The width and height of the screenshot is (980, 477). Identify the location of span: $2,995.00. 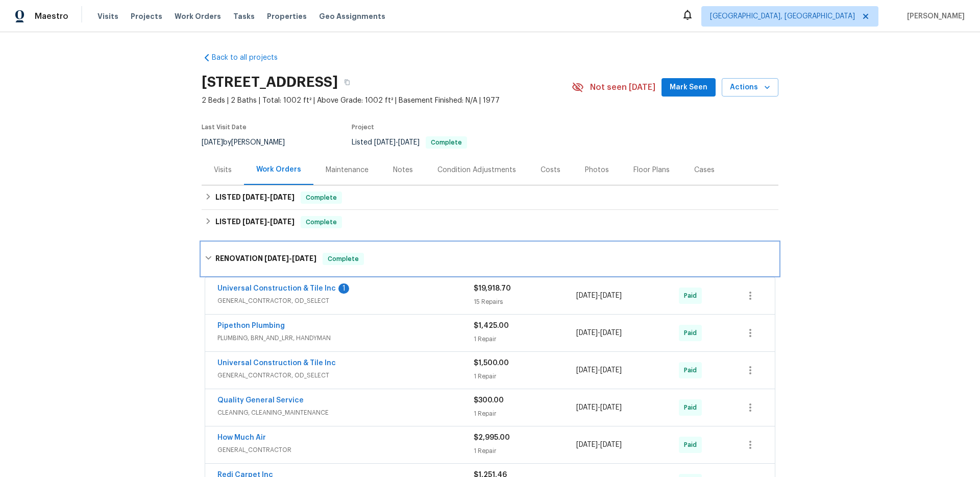
(491, 438).